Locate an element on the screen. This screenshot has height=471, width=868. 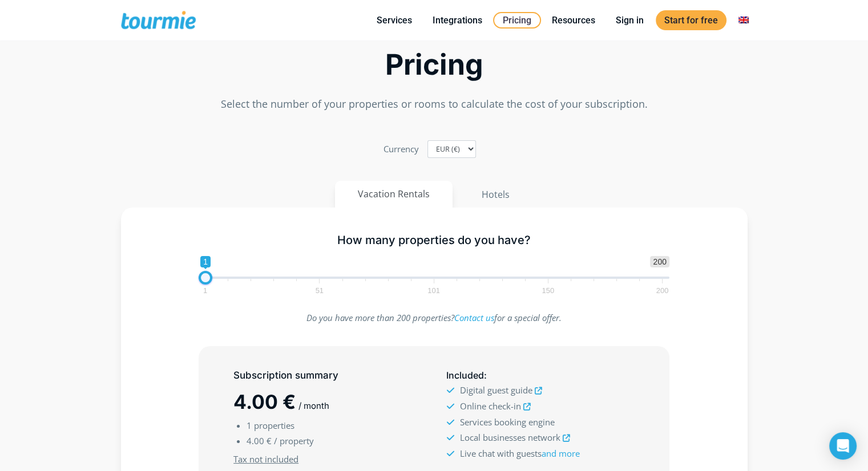
span: Included is located at coordinates (464, 375).